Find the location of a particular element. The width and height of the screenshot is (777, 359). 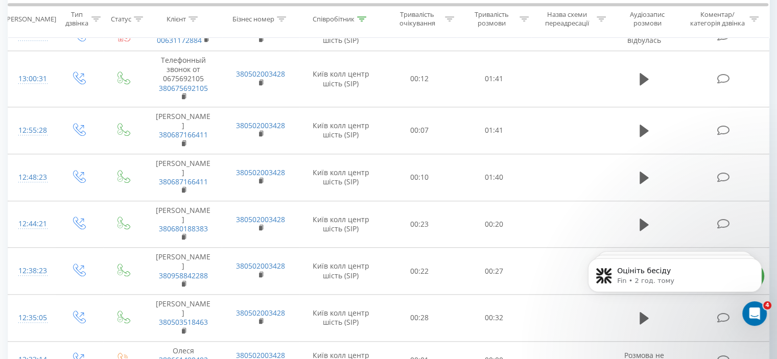

div: Клієнт is located at coordinates (176, 19).